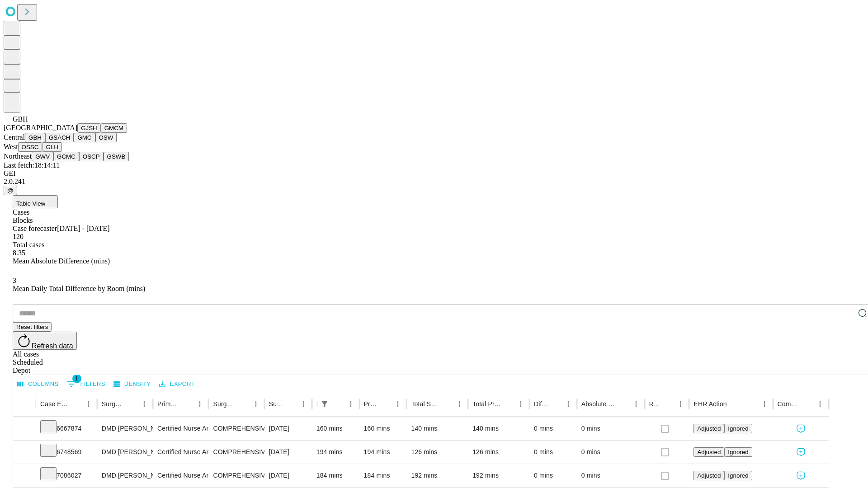 The image size is (868, 488). What do you see at coordinates (19, 253) in the screenshot?
I see `span: 8.35` at bounding box center [19, 253].